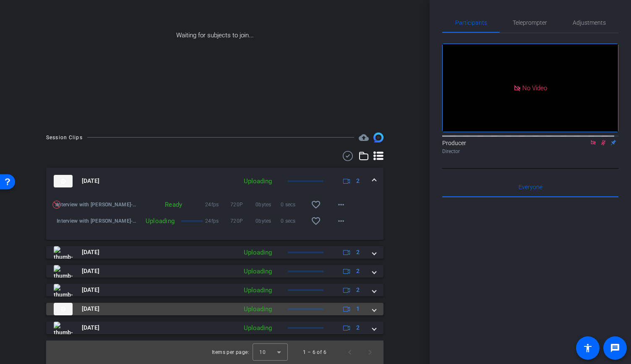  What do you see at coordinates (615, 348) in the screenshot?
I see `mat-icon: message` at bounding box center [615, 348].